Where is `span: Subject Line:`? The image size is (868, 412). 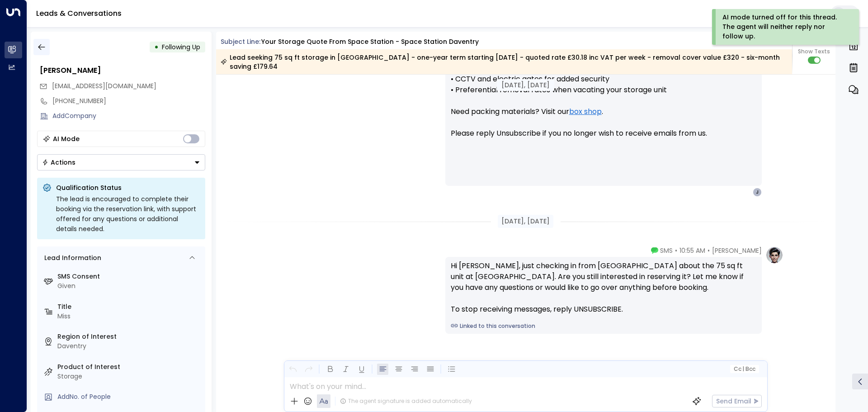
span: Subject Line: is located at coordinates (241, 41).